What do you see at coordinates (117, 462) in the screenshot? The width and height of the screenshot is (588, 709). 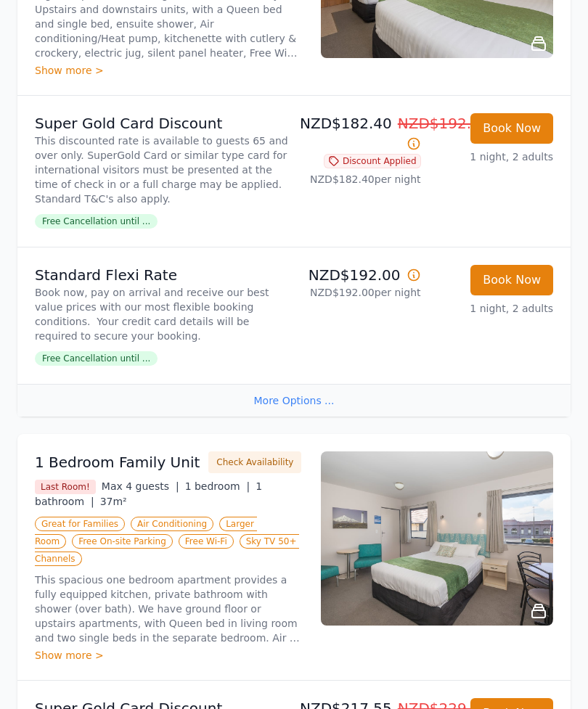 I see `h3: 1 Bedroom Family Unit` at bounding box center [117, 462].